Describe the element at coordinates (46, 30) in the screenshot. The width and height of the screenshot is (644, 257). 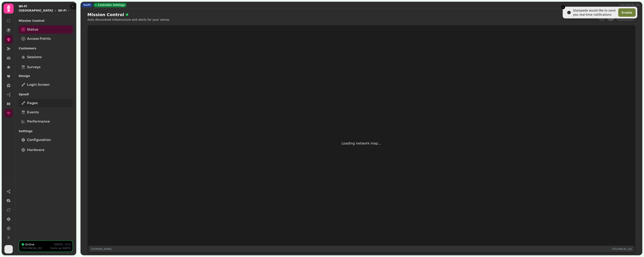
I see `a: Status` at that location.